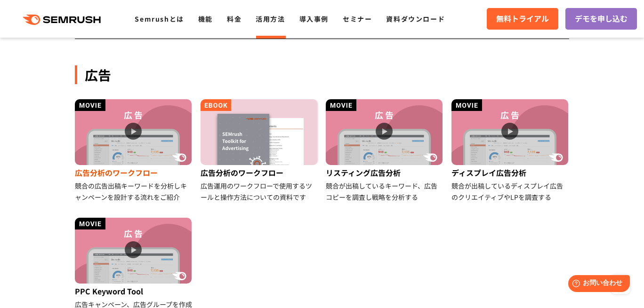 The image size is (644, 308). Describe the element at coordinates (357, 19) in the screenshot. I see `a: セミナー` at that location.